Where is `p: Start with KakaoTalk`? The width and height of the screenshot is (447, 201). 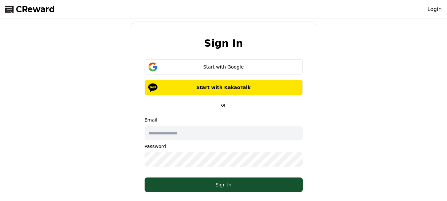 p: Start with KakaoTalk is located at coordinates (224, 87).